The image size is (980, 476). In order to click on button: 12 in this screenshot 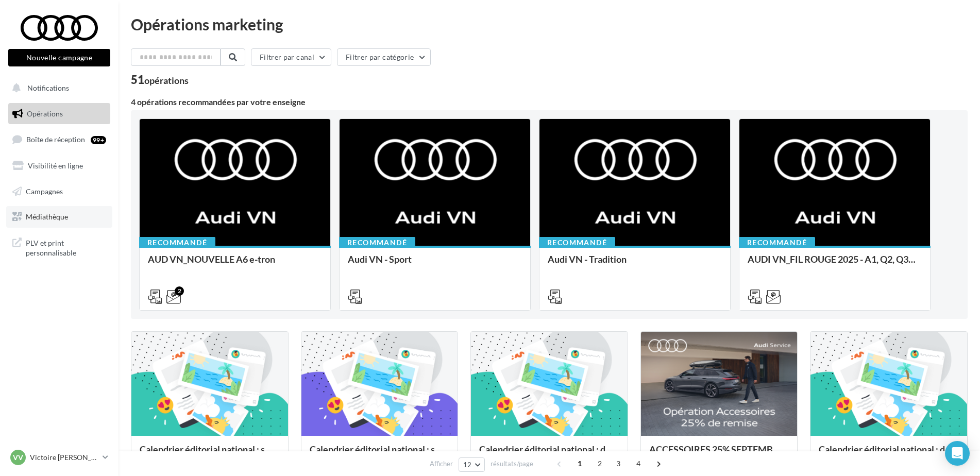, I will do `click(471, 464)`.